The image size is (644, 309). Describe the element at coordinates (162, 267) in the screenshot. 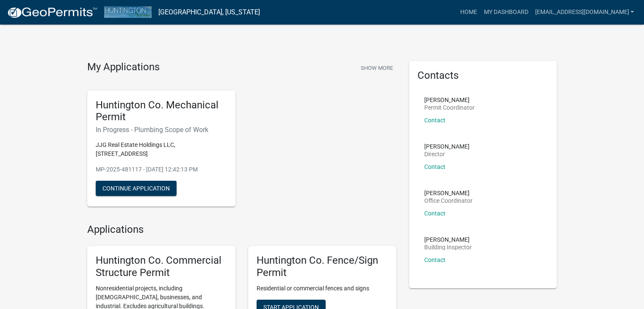

I see `h5: Huntington Co. Commercial Structure Permit` at that location.